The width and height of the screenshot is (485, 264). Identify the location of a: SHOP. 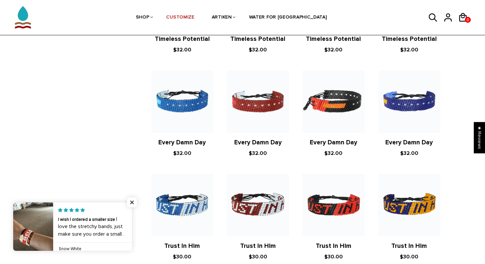
(142, 18).